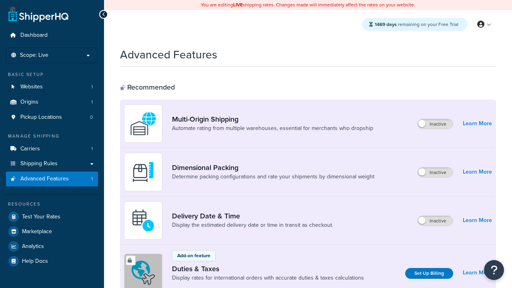  What do you see at coordinates (52, 149) in the screenshot?
I see `a: Carriers1` at bounding box center [52, 149].